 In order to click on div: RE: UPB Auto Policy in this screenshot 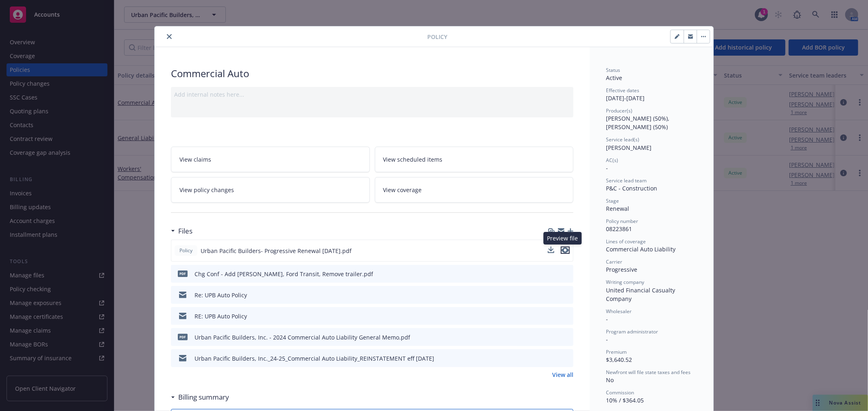, I will do `click(220, 317)`.